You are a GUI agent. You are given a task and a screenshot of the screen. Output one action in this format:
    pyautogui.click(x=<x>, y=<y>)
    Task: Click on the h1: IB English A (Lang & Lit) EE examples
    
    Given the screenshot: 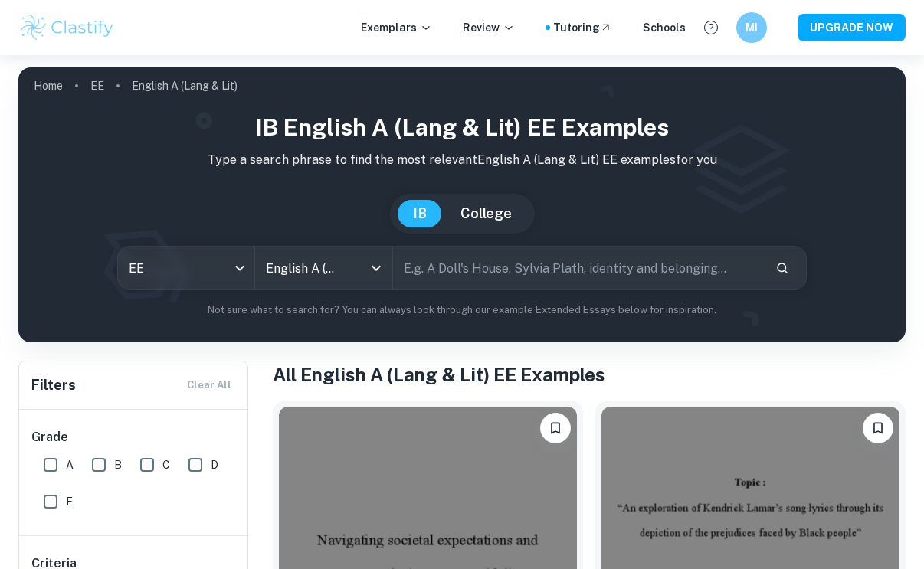 What is the action you would take?
    pyautogui.click(x=462, y=127)
    